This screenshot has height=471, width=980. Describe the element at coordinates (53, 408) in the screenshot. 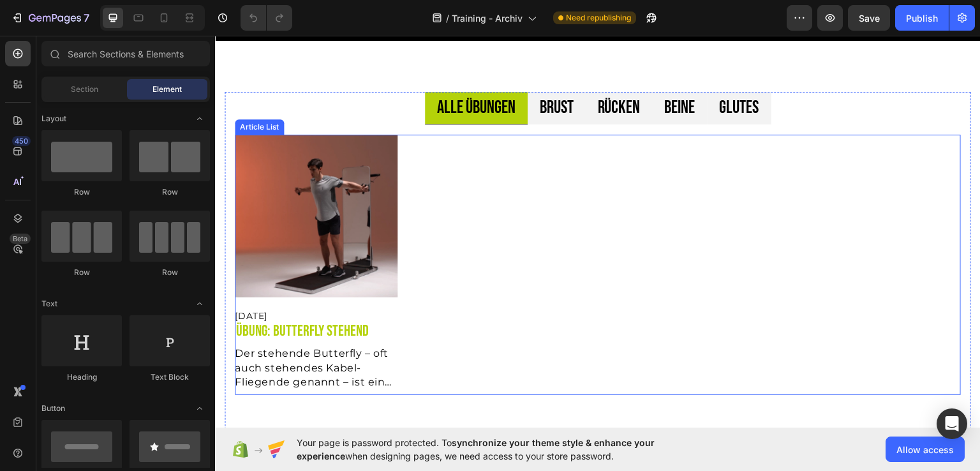

I see `span: Button` at that location.